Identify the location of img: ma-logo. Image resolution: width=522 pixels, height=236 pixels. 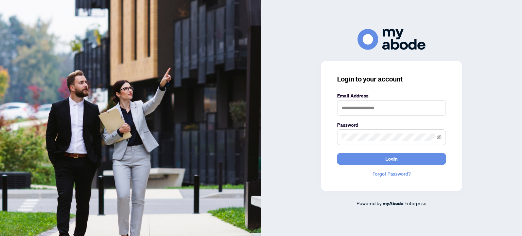
(392, 39).